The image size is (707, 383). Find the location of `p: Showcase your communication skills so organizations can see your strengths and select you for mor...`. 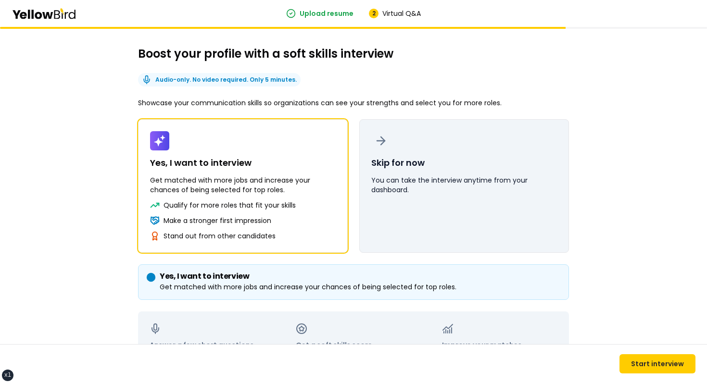

p: Showcase your communication skills so organizations can see your strengths and select you for mor... is located at coordinates (354, 103).